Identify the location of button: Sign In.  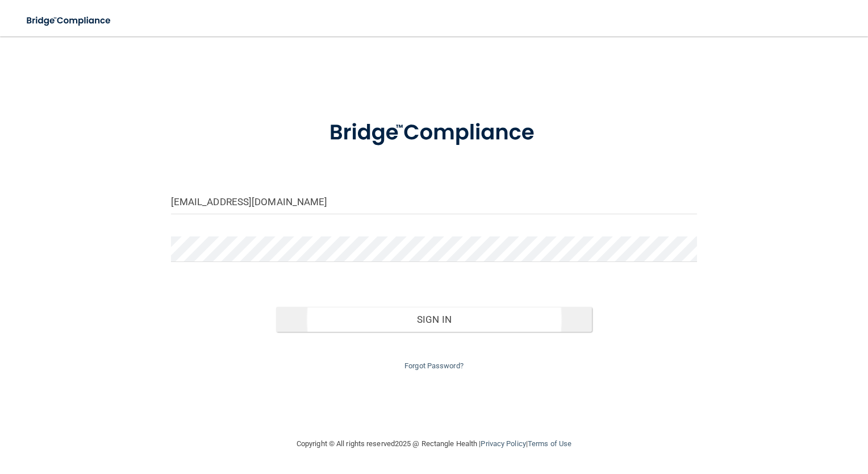
(434, 320).